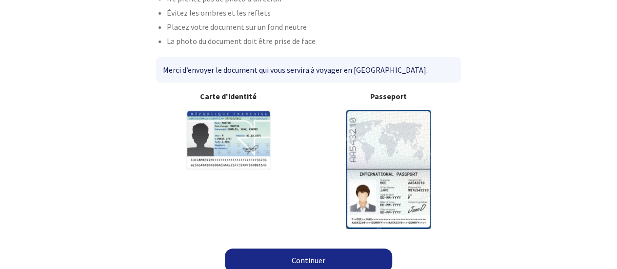 The height and width of the screenshot is (269, 617). I want to click on img: illuCNI.svg, so click(228, 140).